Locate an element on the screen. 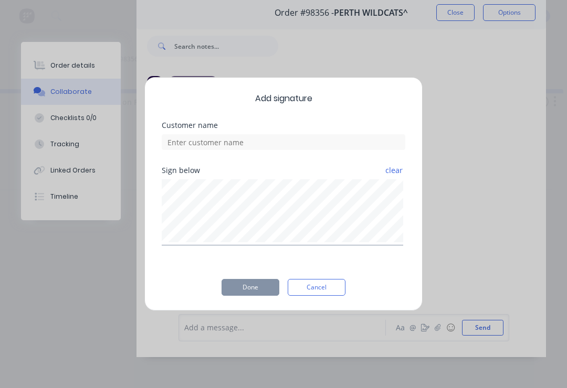  div: Customer name is located at coordinates (283, 125).